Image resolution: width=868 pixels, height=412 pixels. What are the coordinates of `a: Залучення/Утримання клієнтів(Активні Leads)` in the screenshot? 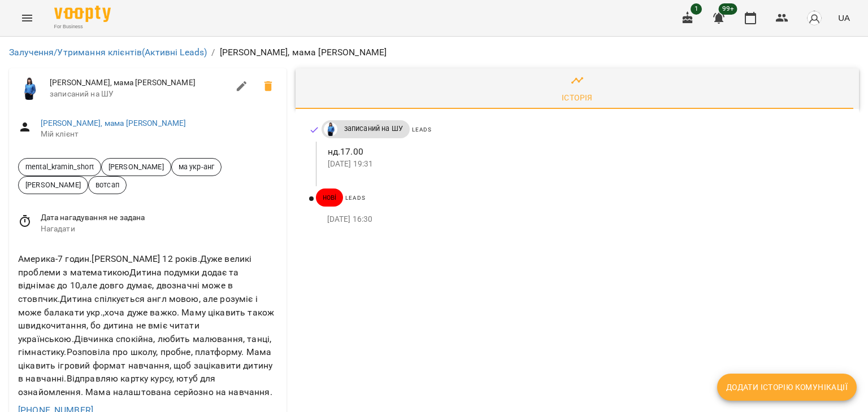 It's located at (108, 52).